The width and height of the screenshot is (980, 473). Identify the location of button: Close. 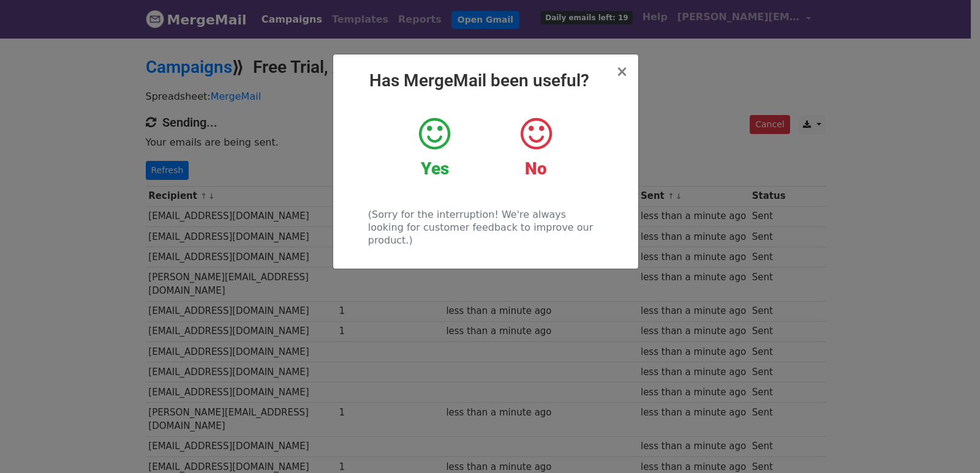
(622, 71).